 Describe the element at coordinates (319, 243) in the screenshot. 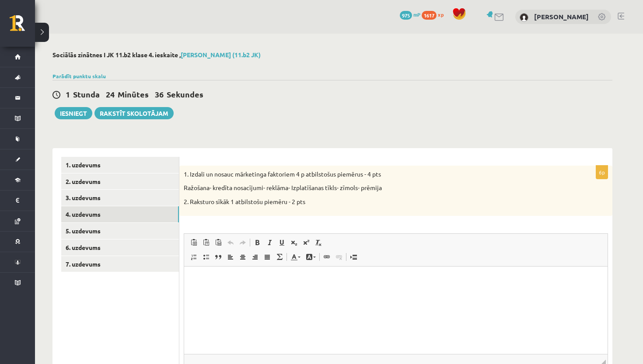

I see `a: Remove Format` at that location.